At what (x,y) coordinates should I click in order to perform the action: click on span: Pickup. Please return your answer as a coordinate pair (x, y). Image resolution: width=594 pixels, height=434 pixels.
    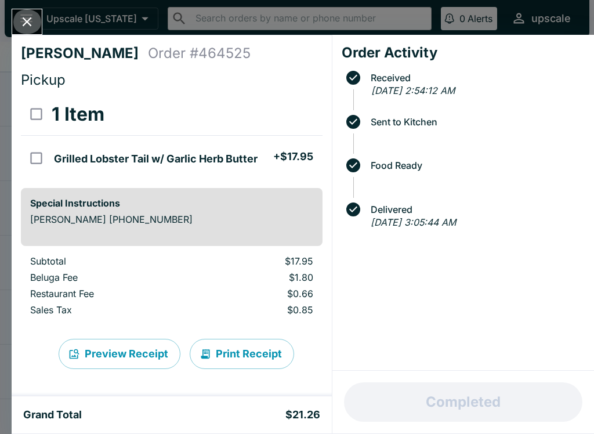
    Looking at the image, I should click on (43, 79).